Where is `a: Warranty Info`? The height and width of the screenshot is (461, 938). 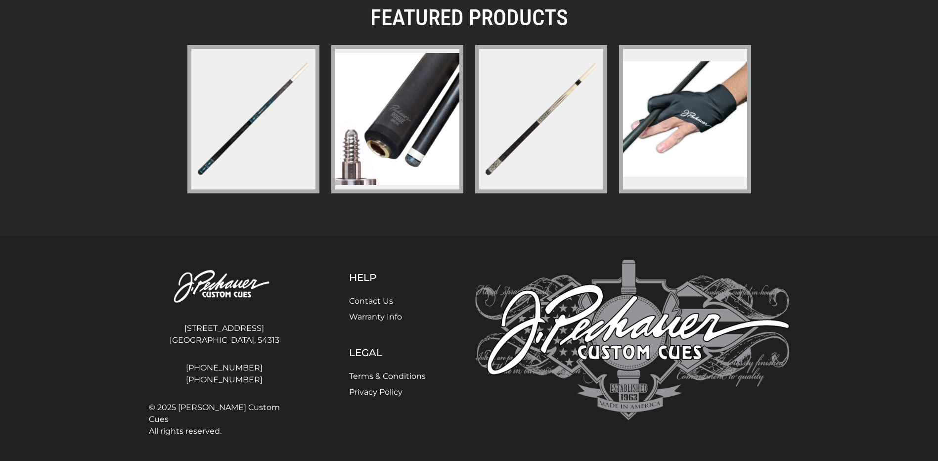 a: Warranty Info is located at coordinates (375, 316).